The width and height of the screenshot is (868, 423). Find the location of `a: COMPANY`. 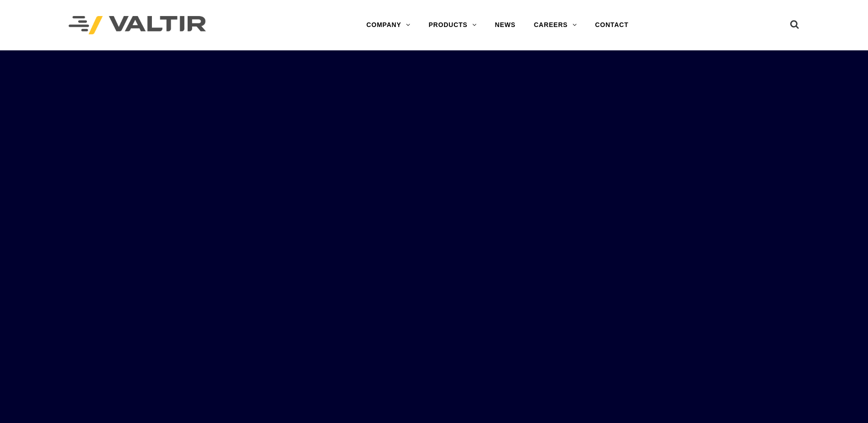

a: COMPANY is located at coordinates (389, 25).